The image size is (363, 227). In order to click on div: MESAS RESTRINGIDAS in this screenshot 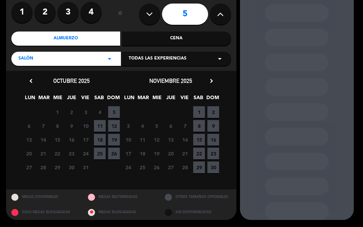, I will do `click(121, 197)`.